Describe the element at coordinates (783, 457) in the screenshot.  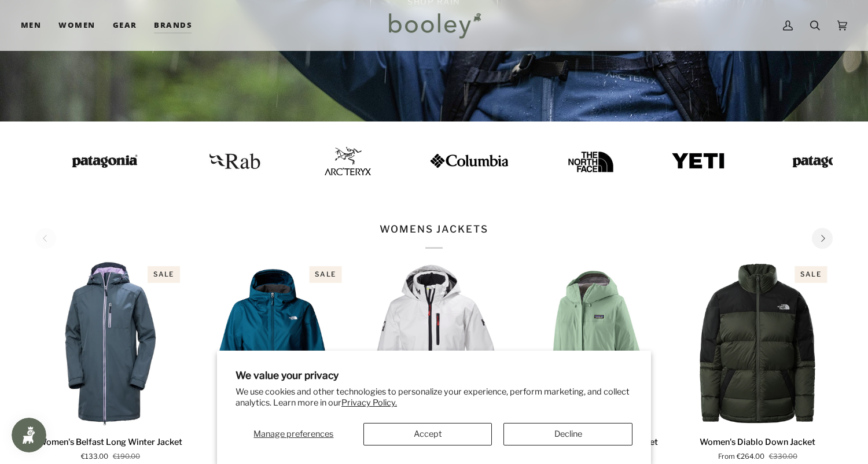
I see `span: €330.00` at that location.